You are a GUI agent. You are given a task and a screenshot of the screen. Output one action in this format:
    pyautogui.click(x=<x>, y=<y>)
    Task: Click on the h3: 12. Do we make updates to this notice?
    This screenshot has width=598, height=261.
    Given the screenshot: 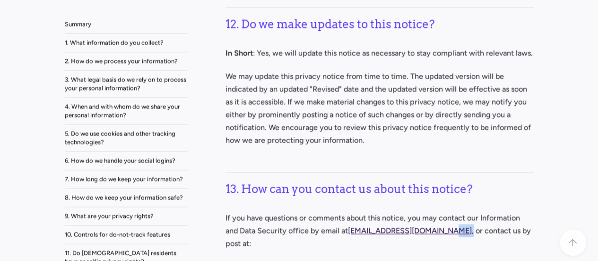 What is the action you would take?
    pyautogui.click(x=379, y=21)
    